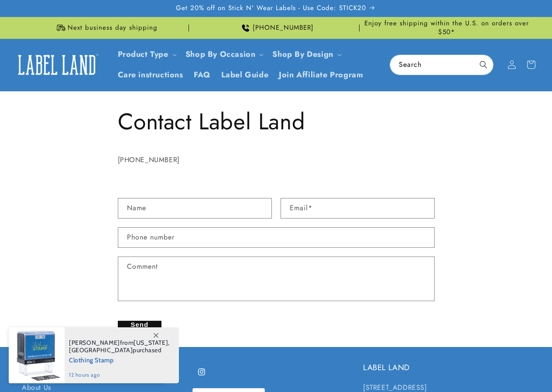  Describe the element at coordinates (321, 75) in the screenshot. I see `span: Join Affiliate Program` at that location.